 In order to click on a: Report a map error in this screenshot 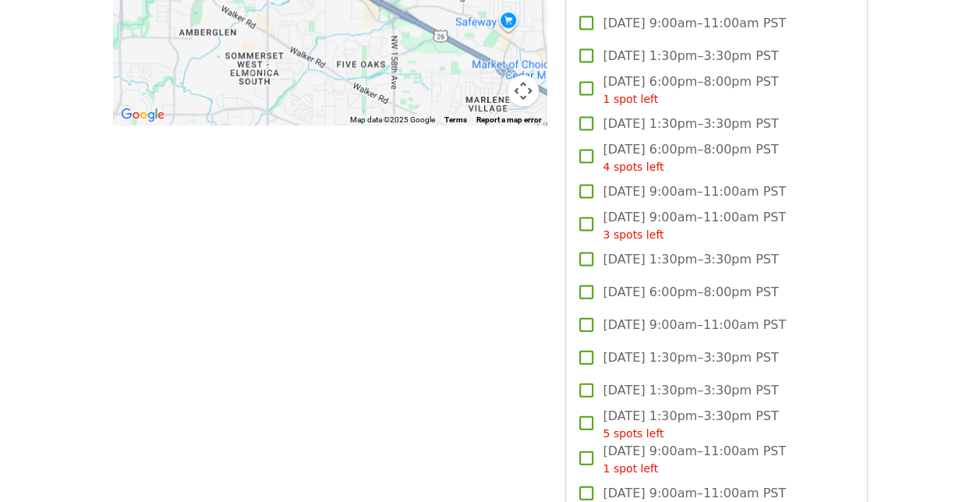, I will do `click(509, 119)`.